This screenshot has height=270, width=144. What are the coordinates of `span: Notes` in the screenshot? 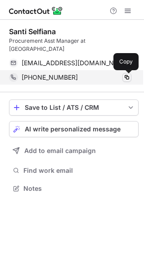 It's located at (79, 188).